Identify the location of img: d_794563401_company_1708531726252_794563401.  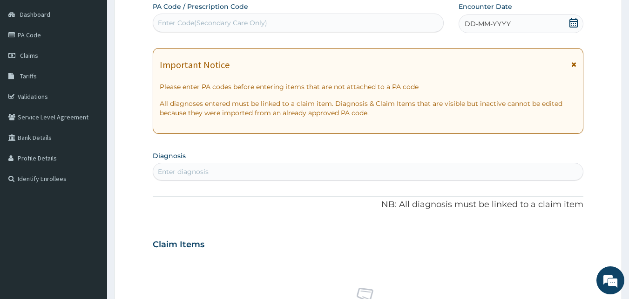
(27, 58).